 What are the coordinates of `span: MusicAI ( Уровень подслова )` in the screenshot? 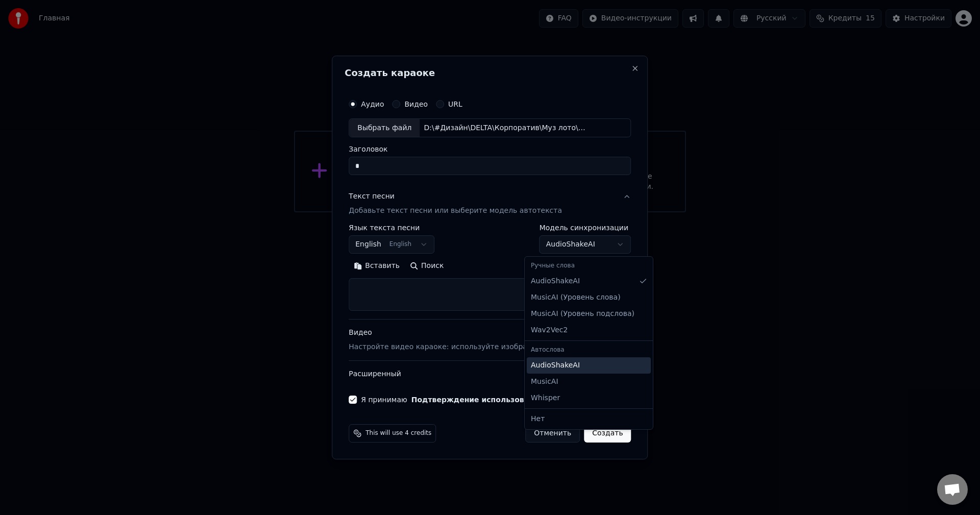 It's located at (582, 314).